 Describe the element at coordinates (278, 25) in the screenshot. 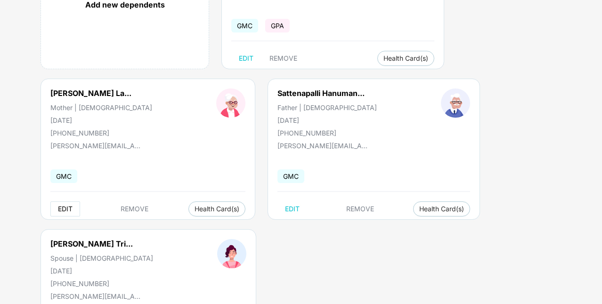

I see `span: GPA` at that location.